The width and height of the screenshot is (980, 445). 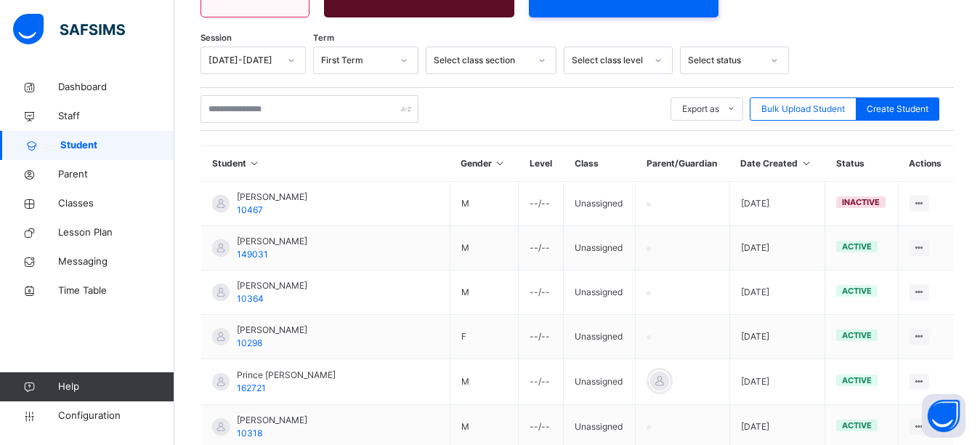 I want to click on th: Date Created, so click(x=776, y=163).